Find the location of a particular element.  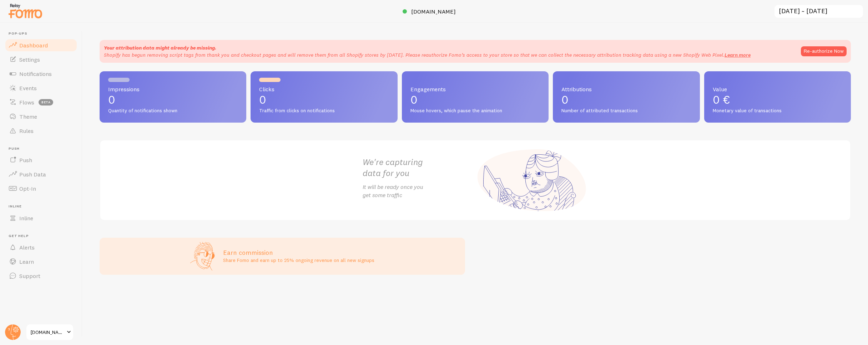

a: Push is located at coordinates (41, 160).